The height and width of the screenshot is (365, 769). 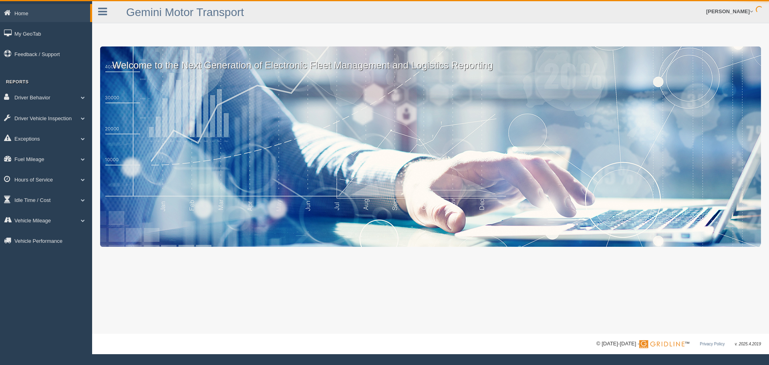 What do you see at coordinates (661, 344) in the screenshot?
I see `img: Gridline` at bounding box center [661, 344].